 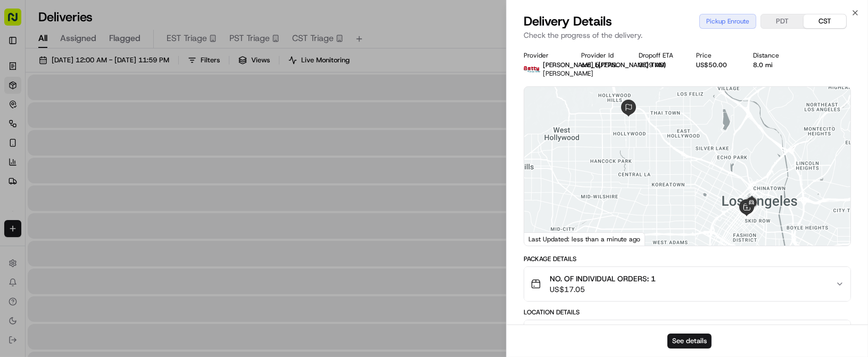 What do you see at coordinates (568, 21) in the screenshot?
I see `span: Delivery Details` at bounding box center [568, 21].